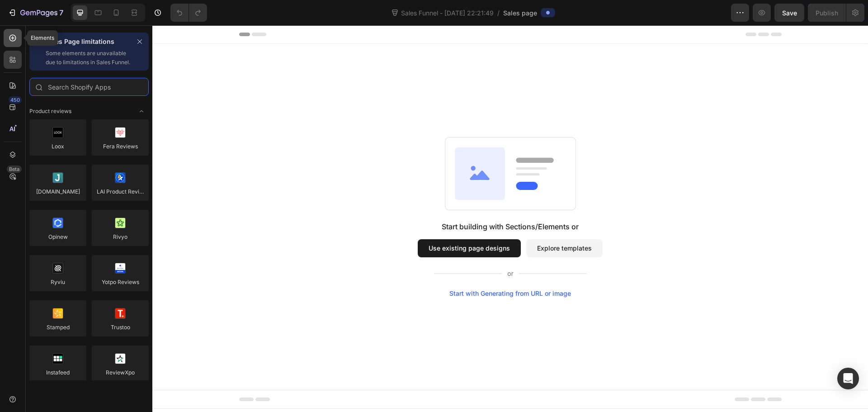 The width and height of the screenshot is (868, 412). What do you see at coordinates (827, 13) in the screenshot?
I see `div: Publish` at bounding box center [827, 13].